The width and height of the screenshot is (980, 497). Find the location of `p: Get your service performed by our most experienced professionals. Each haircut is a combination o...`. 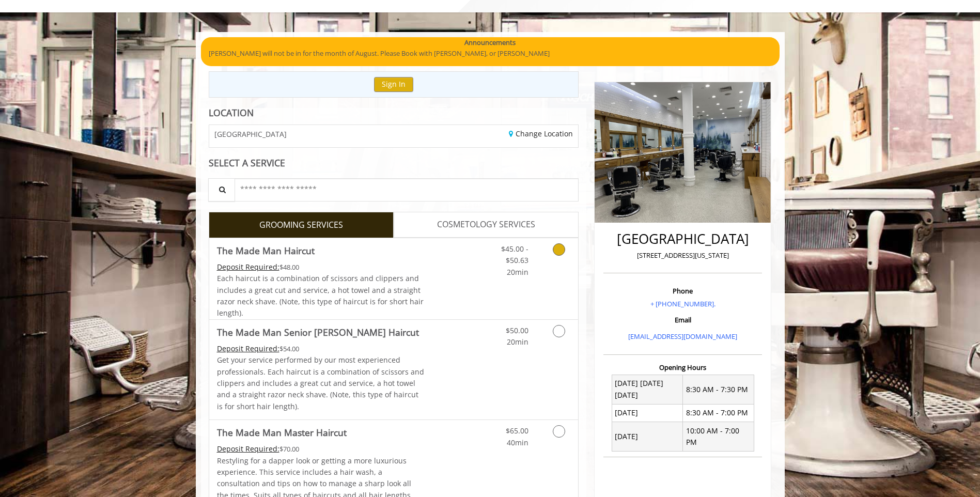

p: Get your service performed by our most experienced professionals. Each haircut is a combination o... is located at coordinates (320, 384).